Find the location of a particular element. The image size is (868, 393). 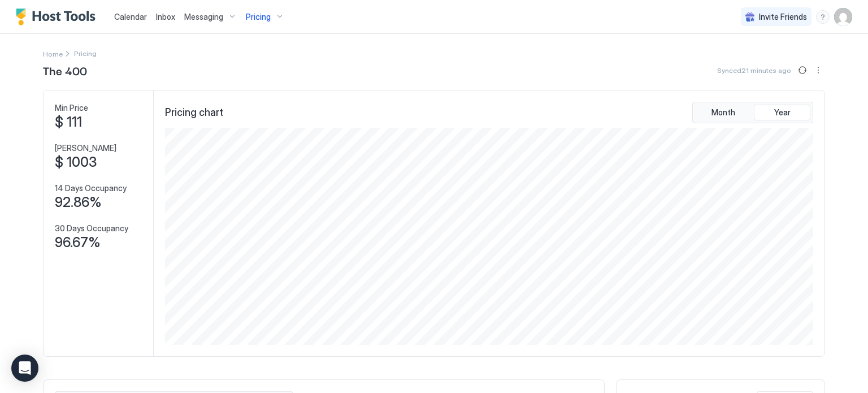

span: 96.67% is located at coordinates (77, 243).